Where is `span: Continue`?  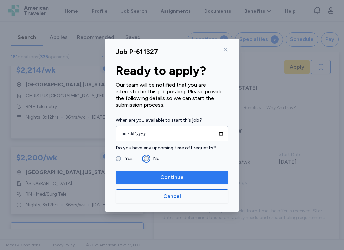
span: Continue is located at coordinates (172, 178).